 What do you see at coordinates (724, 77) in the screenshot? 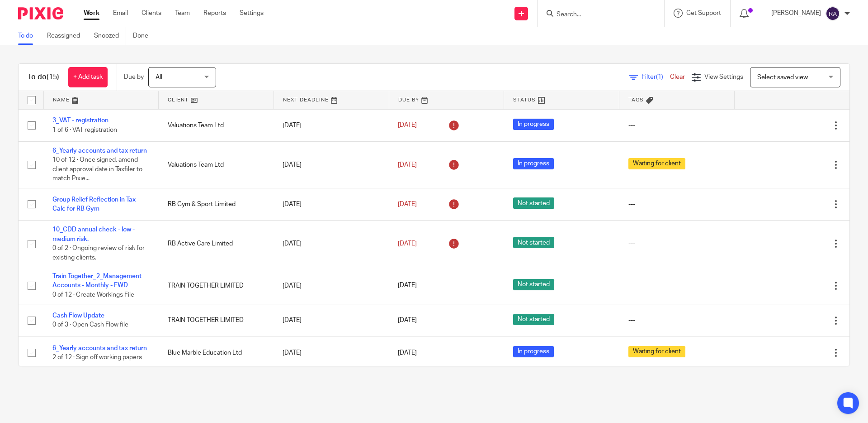
I see `span: View Settings` at bounding box center [724, 77].